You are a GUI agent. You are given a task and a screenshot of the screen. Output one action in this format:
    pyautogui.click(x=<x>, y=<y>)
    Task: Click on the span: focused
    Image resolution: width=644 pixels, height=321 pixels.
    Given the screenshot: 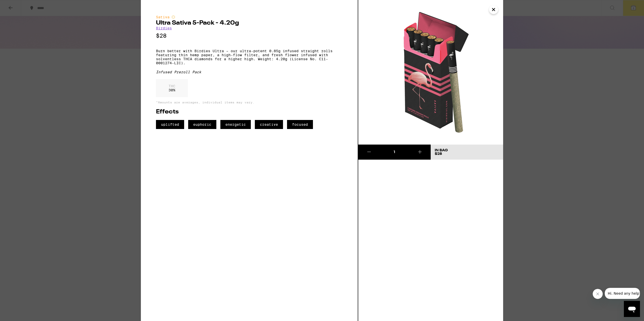 What is the action you would take?
    pyautogui.click(x=300, y=125)
    